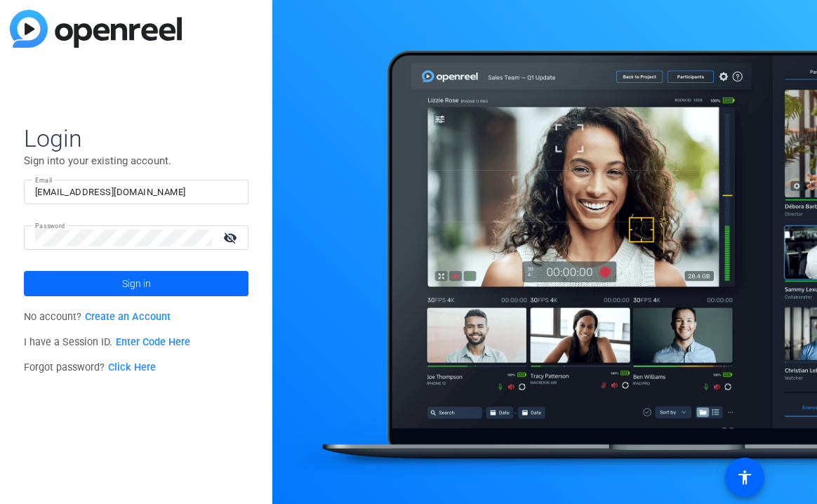 Image resolution: width=817 pixels, height=504 pixels. I want to click on p: Sign into your existing account., so click(136, 160).